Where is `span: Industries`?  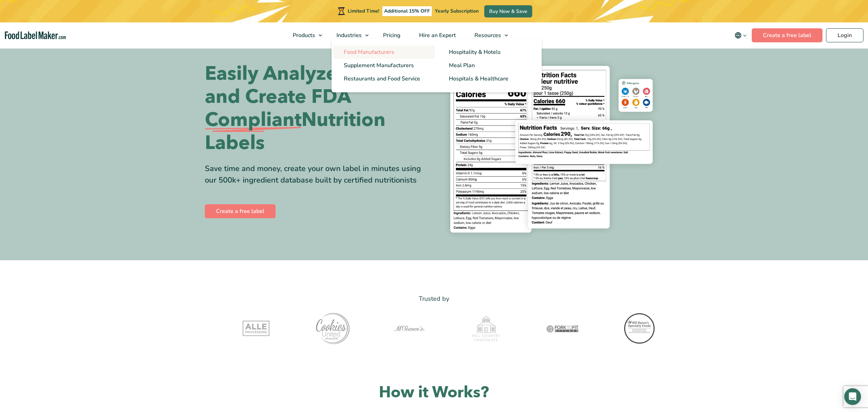 span: Industries is located at coordinates (348, 36).